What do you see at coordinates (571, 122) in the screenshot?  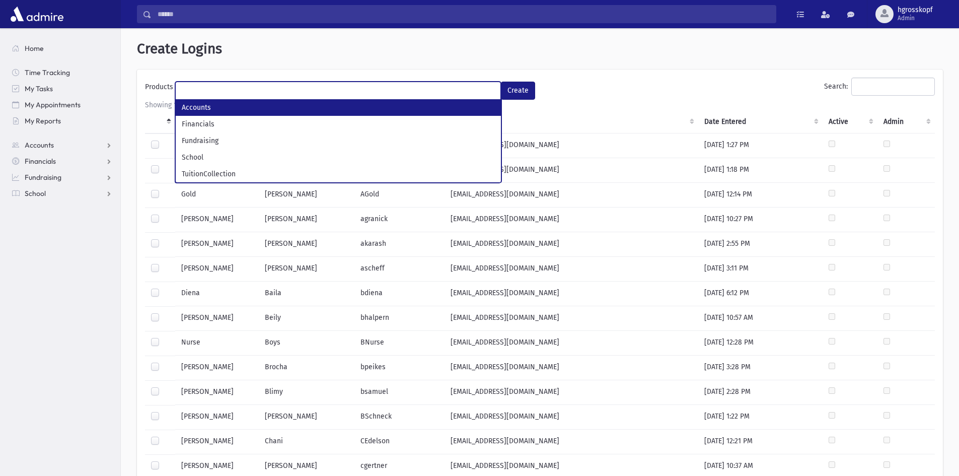 I see `th: EMail : activate to sort column ascending` at bounding box center [571, 122].